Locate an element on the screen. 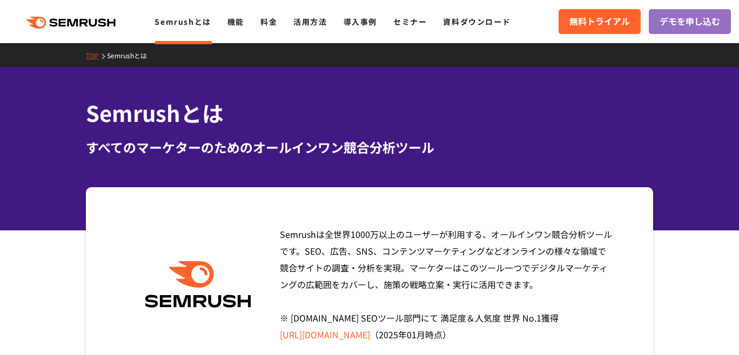  a: 資料ダウンロード is located at coordinates (476, 22).